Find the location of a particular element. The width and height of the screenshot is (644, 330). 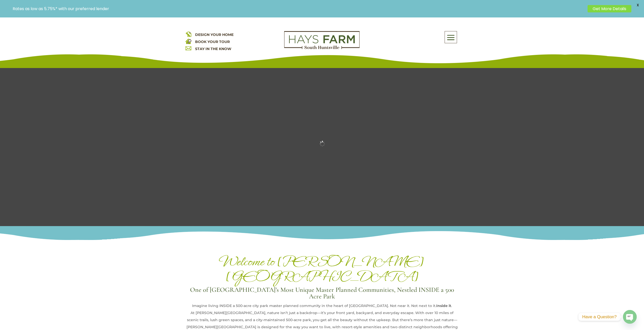

strong: Inside it is located at coordinates (443, 306).